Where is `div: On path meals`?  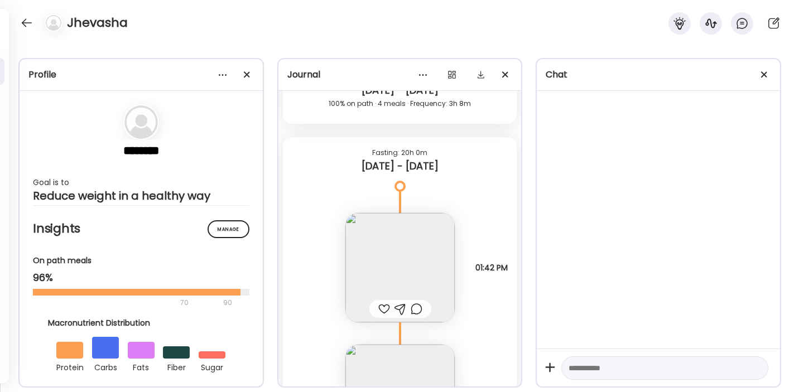 div: On path meals is located at coordinates (141, 261).